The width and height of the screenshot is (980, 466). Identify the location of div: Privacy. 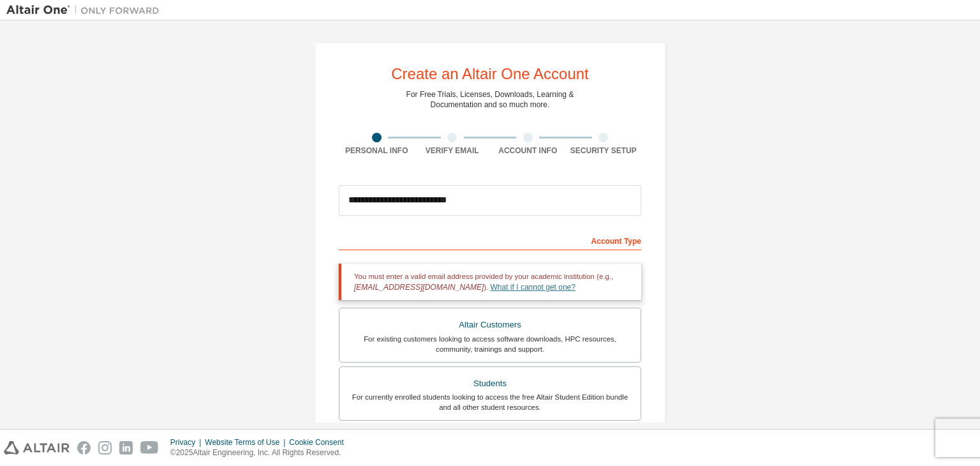
(187, 442).